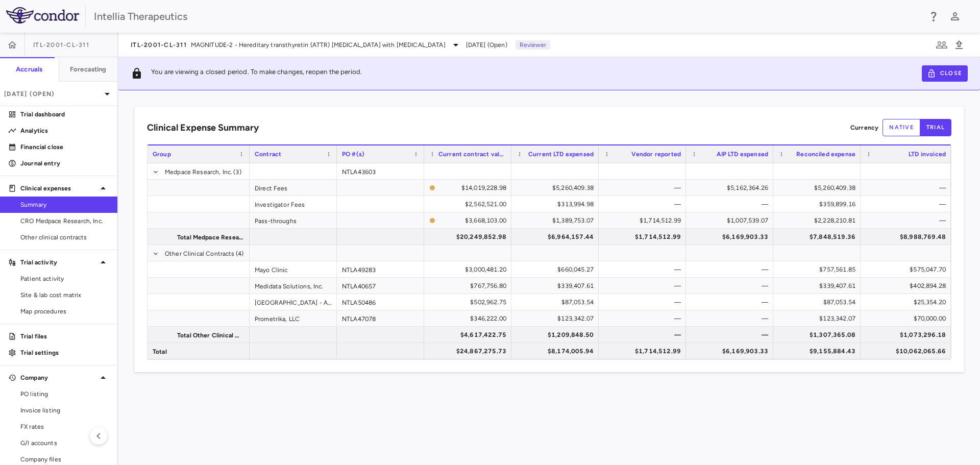 Image resolution: width=980 pixels, height=465 pixels. What do you see at coordinates (65, 394) in the screenshot?
I see `span: PO listing` at bounding box center [65, 394].